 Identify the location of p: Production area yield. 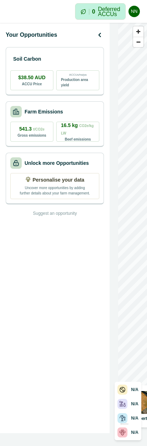
(78, 82).